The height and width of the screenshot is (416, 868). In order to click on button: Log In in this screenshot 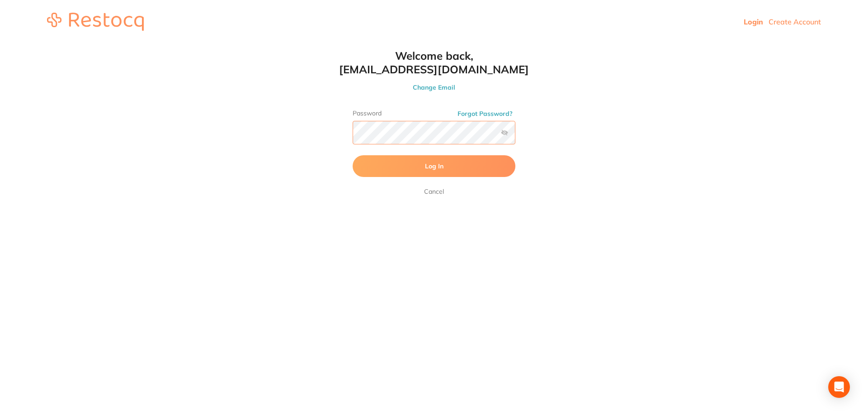, I will do `click(434, 166)`.